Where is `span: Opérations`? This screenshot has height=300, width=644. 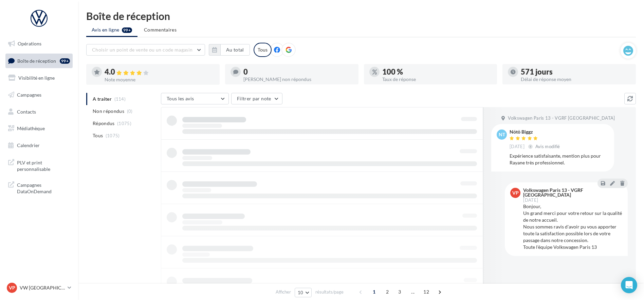 span: Opérations is located at coordinates (29, 44).